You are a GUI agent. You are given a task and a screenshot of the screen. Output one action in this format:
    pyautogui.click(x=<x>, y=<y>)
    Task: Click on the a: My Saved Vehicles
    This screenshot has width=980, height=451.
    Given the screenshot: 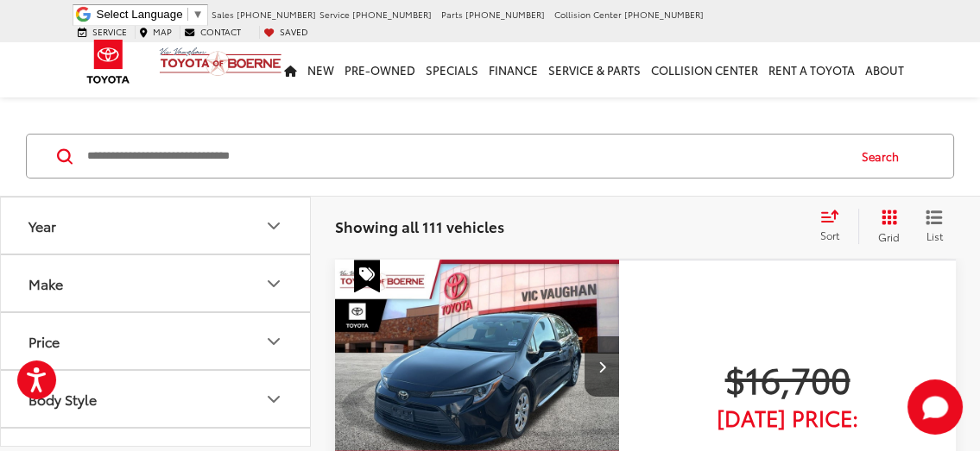 What is the action you would take?
    pyautogui.click(x=285, y=32)
    